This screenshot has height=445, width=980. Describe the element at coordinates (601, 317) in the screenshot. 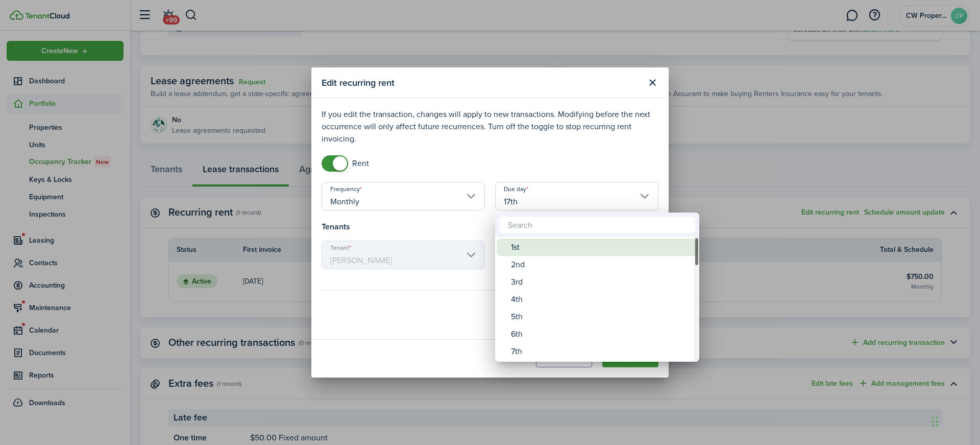

I see `div: 5th` at that location.